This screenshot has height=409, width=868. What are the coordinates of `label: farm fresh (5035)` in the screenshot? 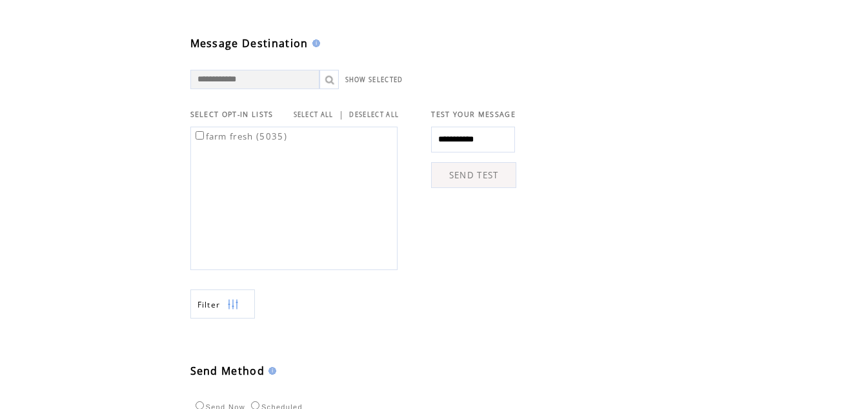 It's located at (240, 137).